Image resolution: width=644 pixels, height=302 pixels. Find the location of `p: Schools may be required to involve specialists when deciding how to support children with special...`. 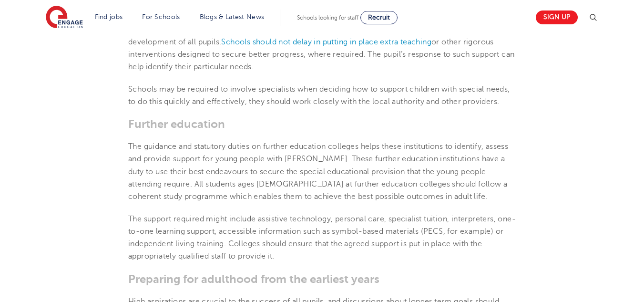

p: Schools may be required to involve specialists when deciding how to support children with special... is located at coordinates (322, 95).